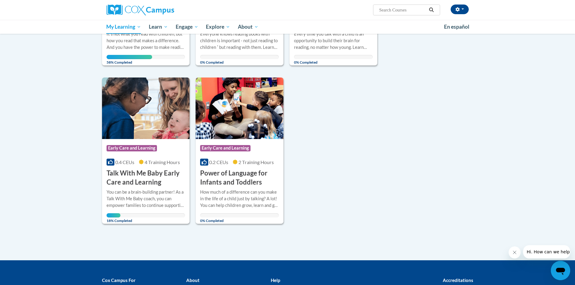 This screenshot has height=285, width=575. Describe the element at coordinates (187, 27) in the screenshot. I see `span: Engage` at that location.